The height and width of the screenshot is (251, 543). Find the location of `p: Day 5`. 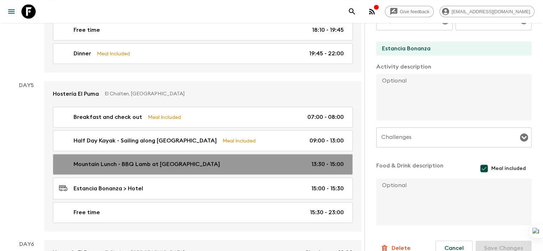

p: Day 5 is located at coordinates (26, 85).